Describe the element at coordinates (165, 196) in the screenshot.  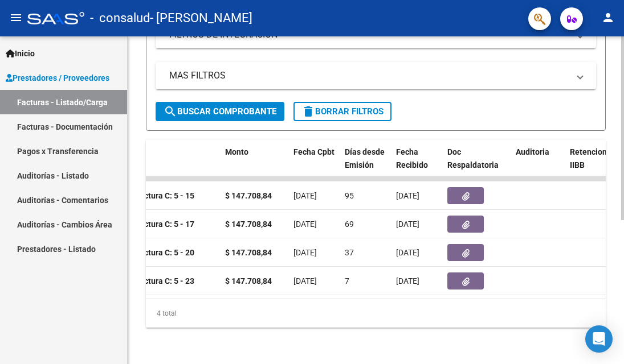
I see `strong: Factura C: 5 - 15` at that location.